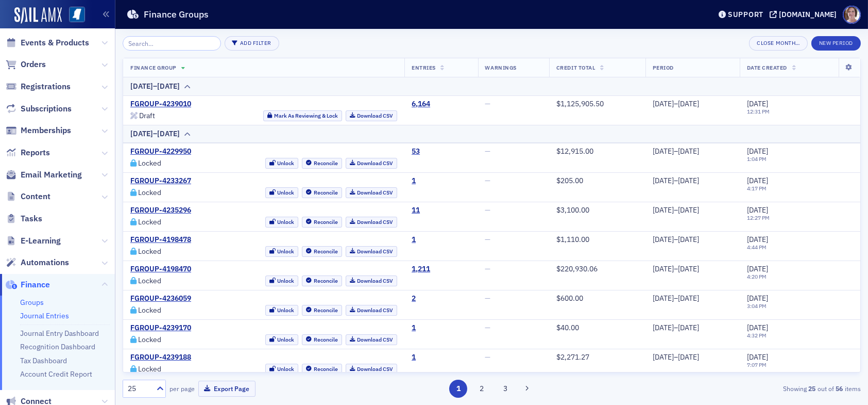 The width and height of the screenshot is (868, 405). Describe the element at coordinates (35, 153) in the screenshot. I see `span: Reports` at that location.